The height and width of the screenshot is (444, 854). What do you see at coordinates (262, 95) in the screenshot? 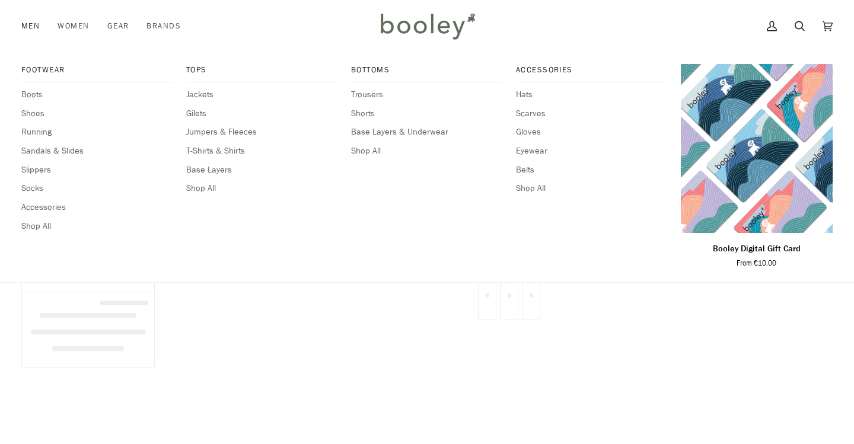
I see `span: Jackets` at bounding box center [262, 95].